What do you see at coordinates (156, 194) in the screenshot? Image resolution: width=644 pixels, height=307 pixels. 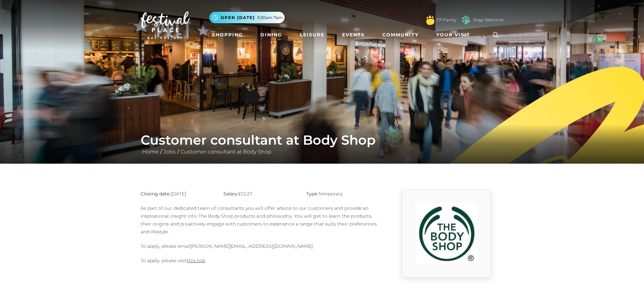 I see `strong: Closing date:` at bounding box center [156, 194].